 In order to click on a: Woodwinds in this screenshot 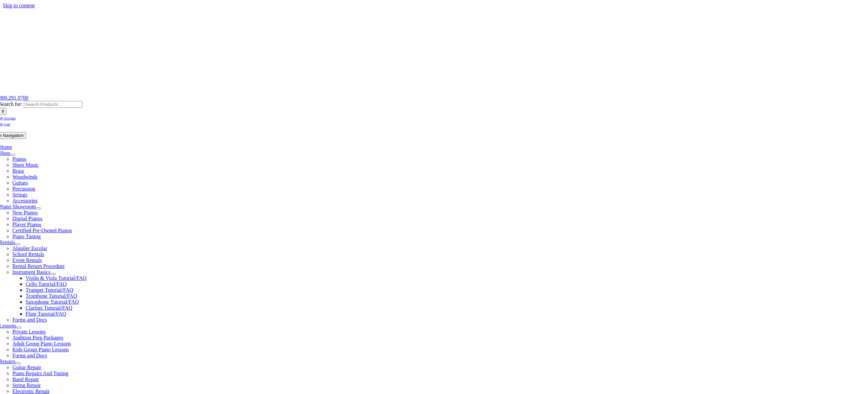, I will do `click(25, 177)`.